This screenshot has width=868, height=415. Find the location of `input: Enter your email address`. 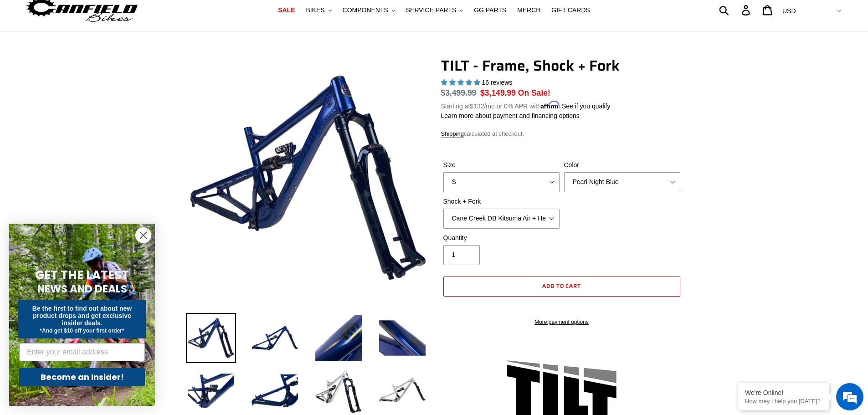

input: Enter your email address is located at coordinates (82, 352).